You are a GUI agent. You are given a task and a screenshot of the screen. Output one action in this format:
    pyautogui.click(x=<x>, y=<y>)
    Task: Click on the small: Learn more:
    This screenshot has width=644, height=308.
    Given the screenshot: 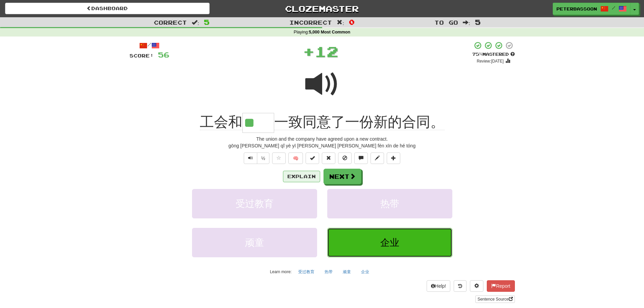 What is the action you would take?
    pyautogui.click(x=281, y=272)
    